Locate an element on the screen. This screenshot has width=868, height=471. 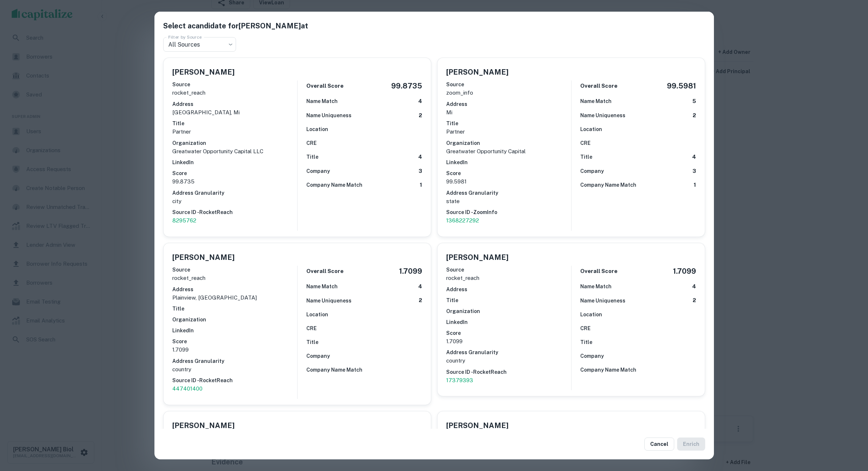
p: 99.8735 is located at coordinates (234, 181).